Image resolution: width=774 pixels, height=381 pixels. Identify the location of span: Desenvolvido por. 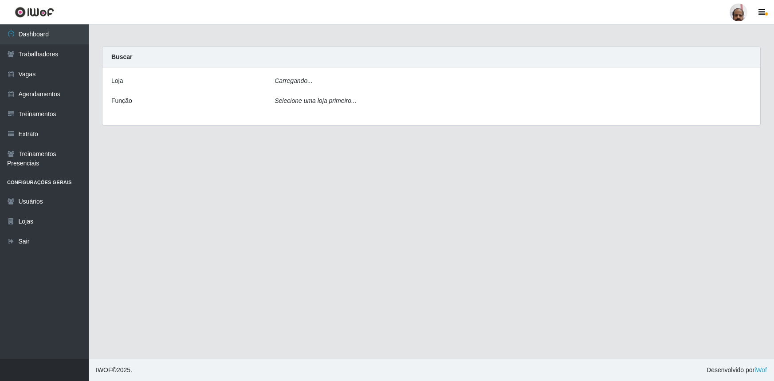
(737, 370).